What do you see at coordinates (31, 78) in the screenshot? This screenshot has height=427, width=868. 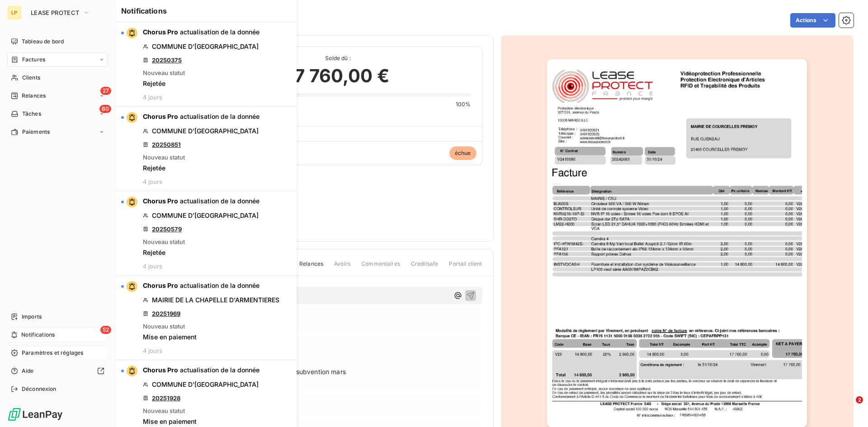 I see `span: Clients` at bounding box center [31, 78].